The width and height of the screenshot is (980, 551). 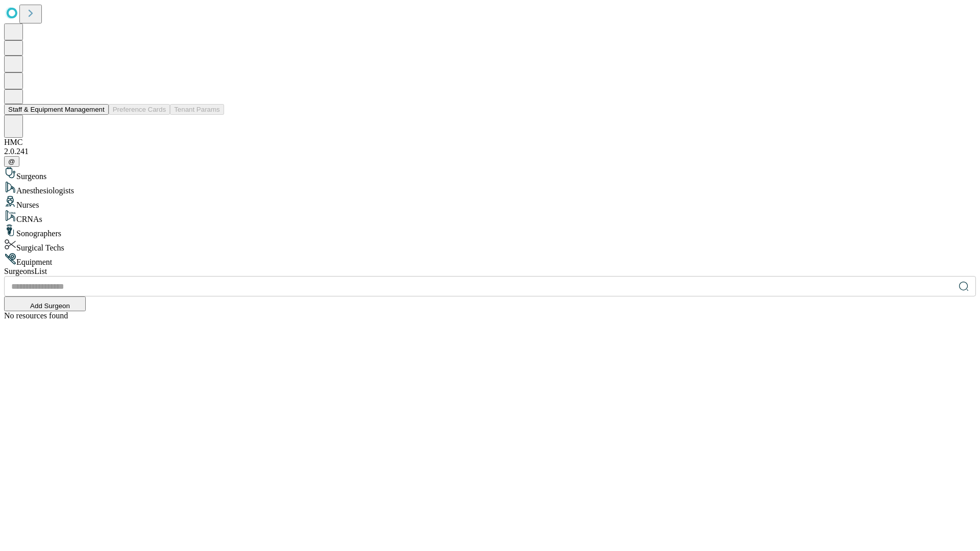 What do you see at coordinates (56, 109) in the screenshot?
I see `button: Staff & Equipment Management` at bounding box center [56, 109].